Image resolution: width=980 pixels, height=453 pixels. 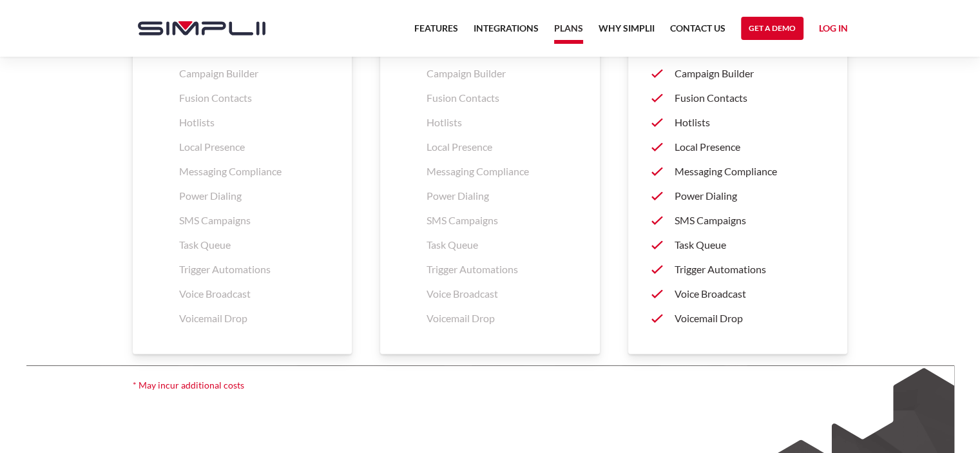 I want to click on a: SMS Campaigns, so click(x=738, y=220).